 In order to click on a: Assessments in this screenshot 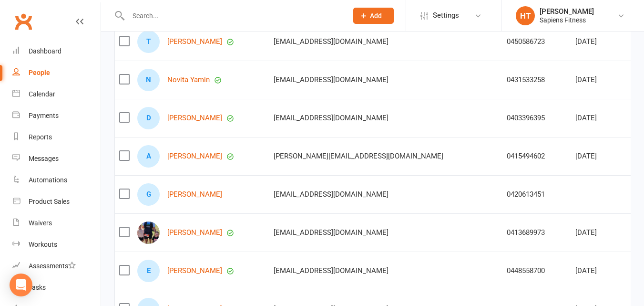, I will do `click(56, 266)`.